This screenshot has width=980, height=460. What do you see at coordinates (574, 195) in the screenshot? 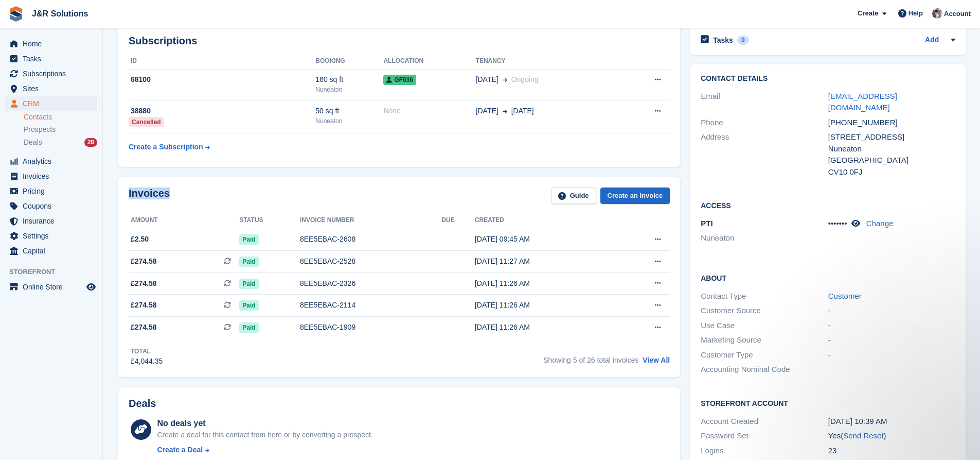
I see `a: Guide` at bounding box center [574, 195].